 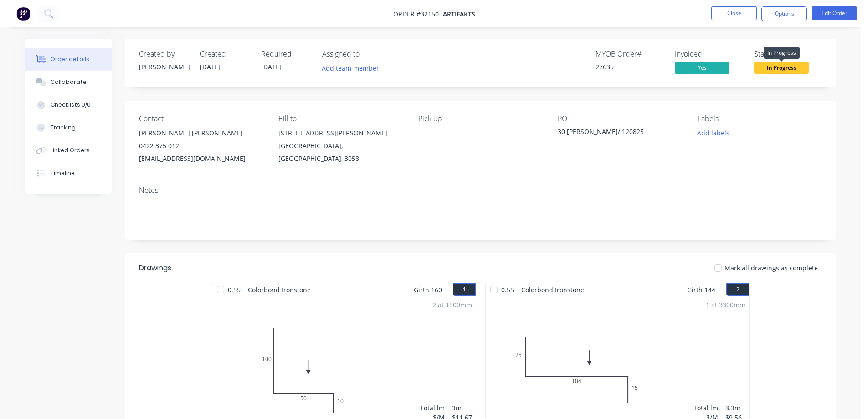 What do you see at coordinates (23, 14) in the screenshot?
I see `img: Factory` at bounding box center [23, 14].